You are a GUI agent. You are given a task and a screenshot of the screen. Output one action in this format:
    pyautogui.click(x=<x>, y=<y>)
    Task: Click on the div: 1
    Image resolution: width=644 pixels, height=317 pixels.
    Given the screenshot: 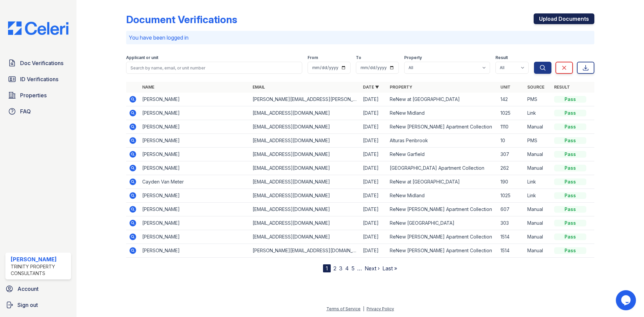 What is the action you would take?
    pyautogui.click(x=327, y=268)
    